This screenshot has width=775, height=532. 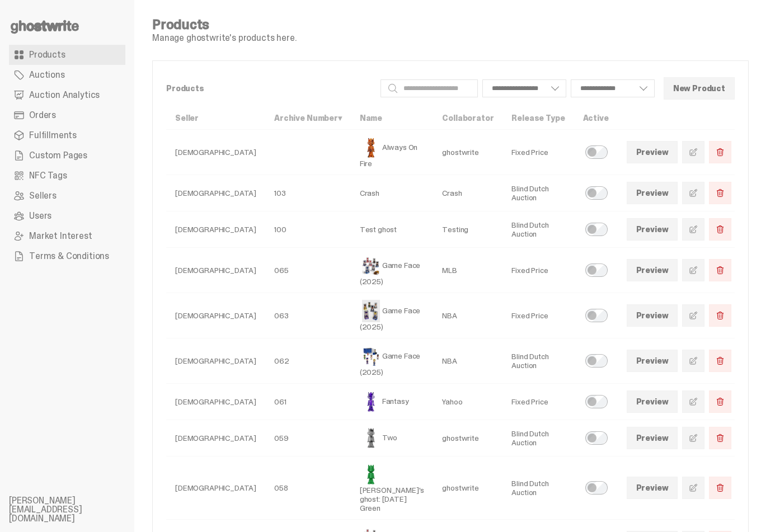 I want to click on a: Auctions, so click(x=67, y=75).